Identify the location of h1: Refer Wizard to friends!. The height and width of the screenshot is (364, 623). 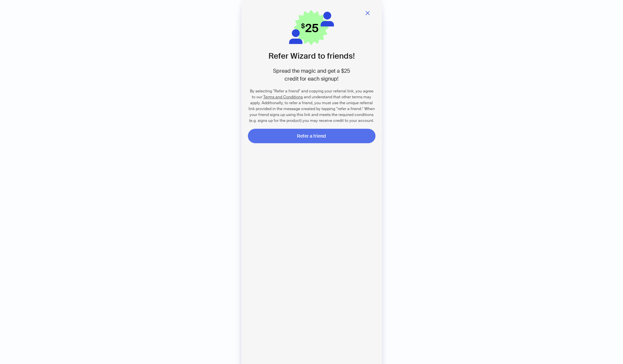
(312, 56).